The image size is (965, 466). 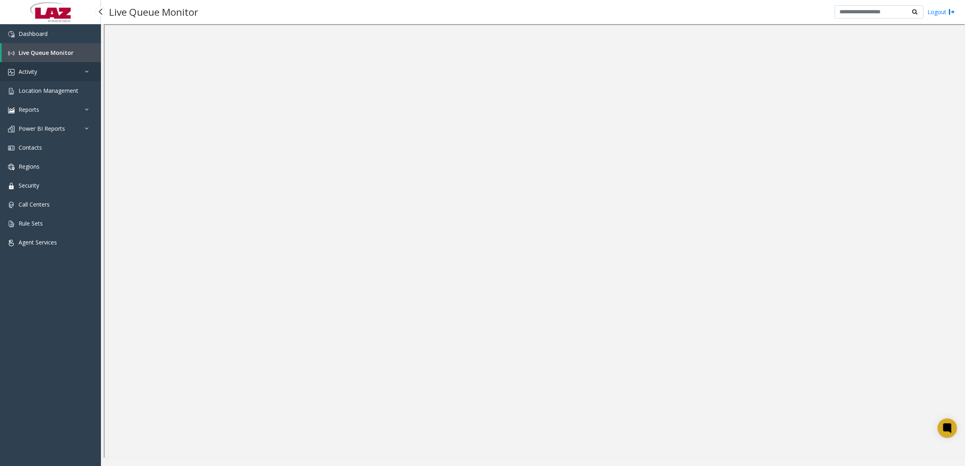 I want to click on h3: Live Queue Monitor, so click(x=153, y=12).